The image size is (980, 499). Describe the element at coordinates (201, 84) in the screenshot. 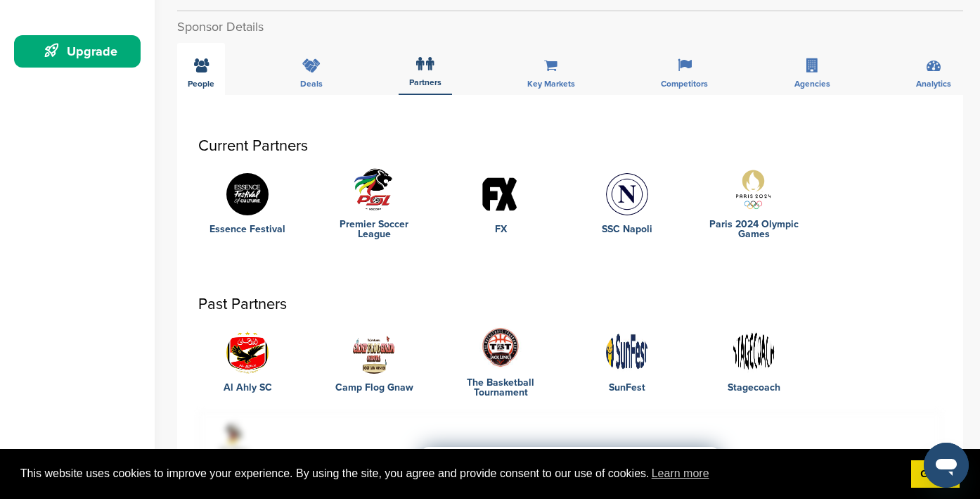

I see `span: People` at that location.